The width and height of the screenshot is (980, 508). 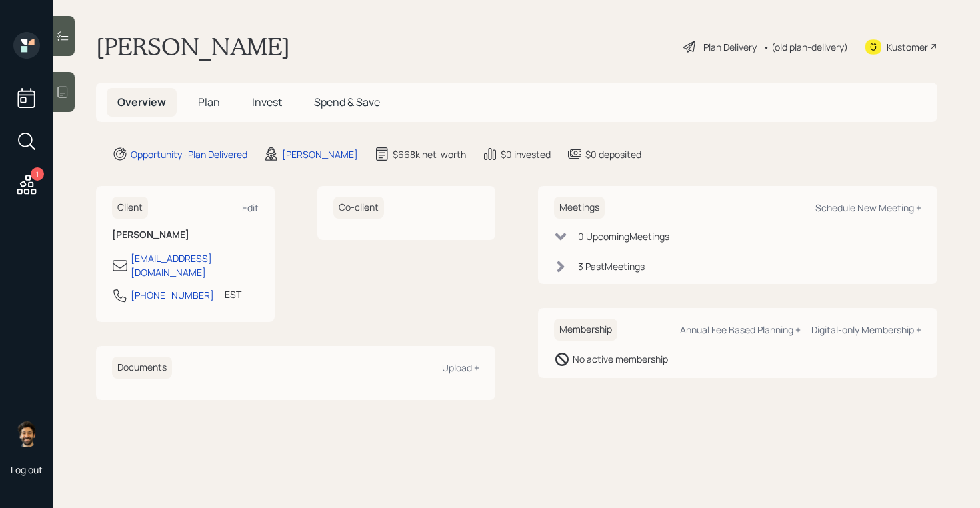 I want to click on span: Spend & Save, so click(x=346, y=102).